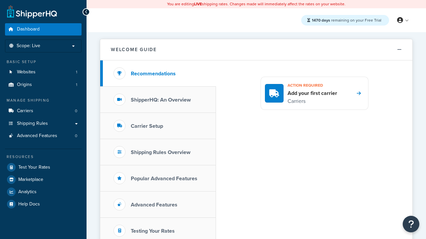 The width and height of the screenshot is (426, 239). Describe the element at coordinates (43, 157) in the screenshot. I see `div: Resources` at that location.